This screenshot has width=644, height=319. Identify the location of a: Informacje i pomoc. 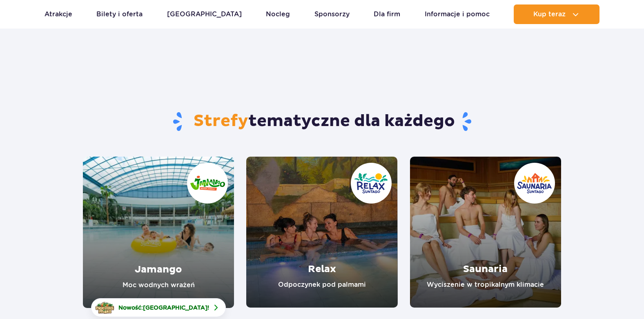
(457, 14).